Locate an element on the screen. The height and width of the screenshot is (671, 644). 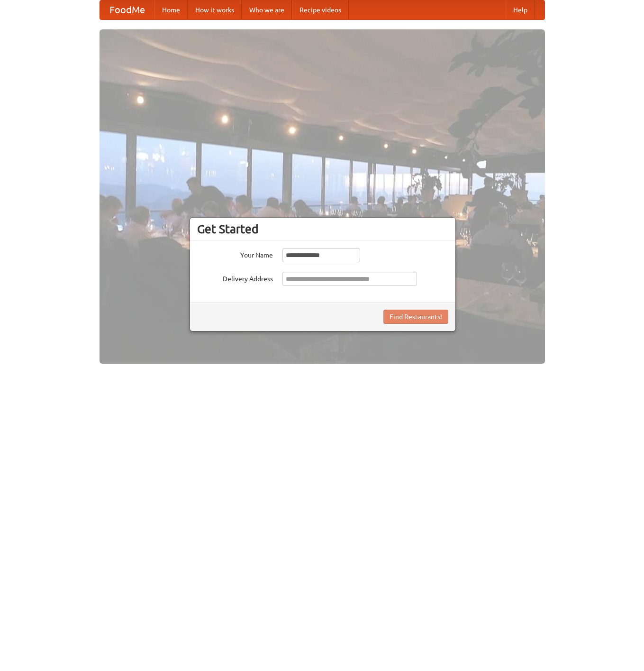
label: Your Name is located at coordinates (235, 254).